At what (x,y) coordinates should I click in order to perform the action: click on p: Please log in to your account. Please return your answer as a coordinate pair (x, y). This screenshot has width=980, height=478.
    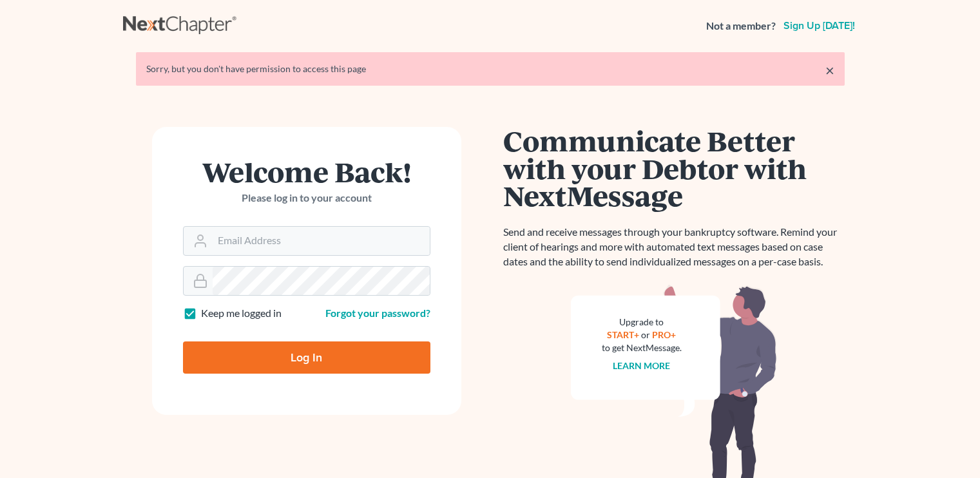
    Looking at the image, I should click on (307, 198).